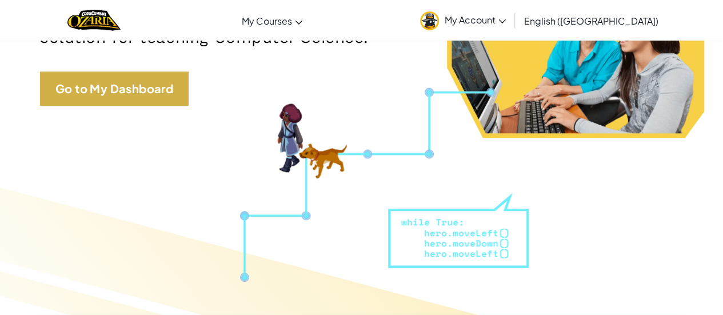 This screenshot has height=315, width=723. Describe the element at coordinates (94, 20) in the screenshot. I see `img: Home` at that location.